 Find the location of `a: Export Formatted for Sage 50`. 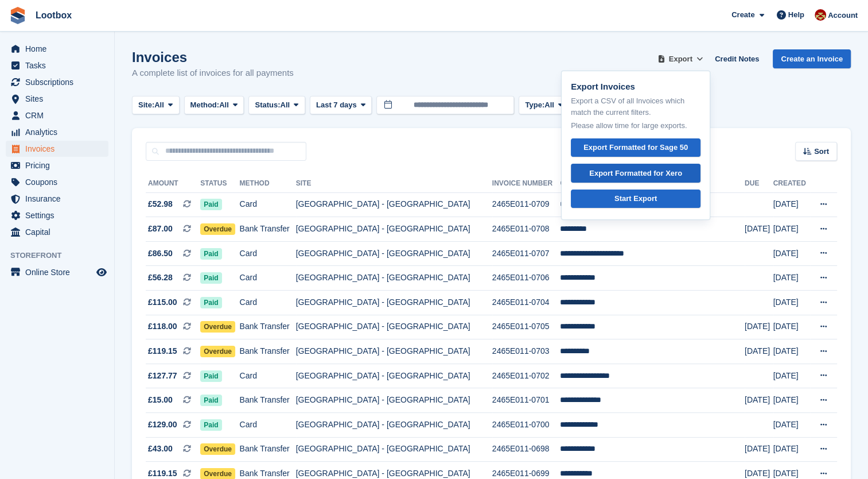

a: Export Formatted for Sage 50 is located at coordinates (635, 147).